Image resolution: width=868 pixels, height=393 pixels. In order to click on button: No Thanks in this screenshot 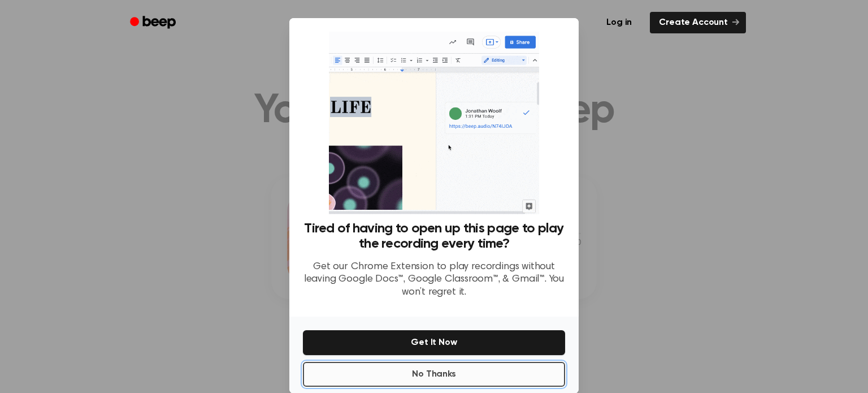, I will do `click(434, 374)`.